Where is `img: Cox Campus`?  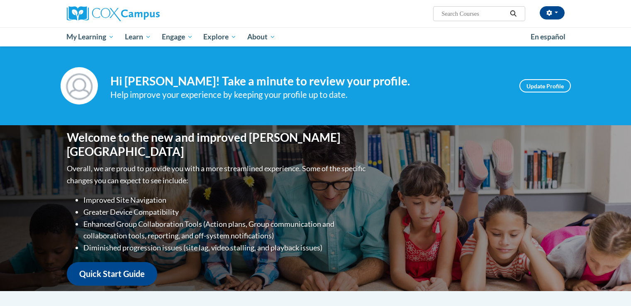 img: Cox Campus is located at coordinates (113, 14).